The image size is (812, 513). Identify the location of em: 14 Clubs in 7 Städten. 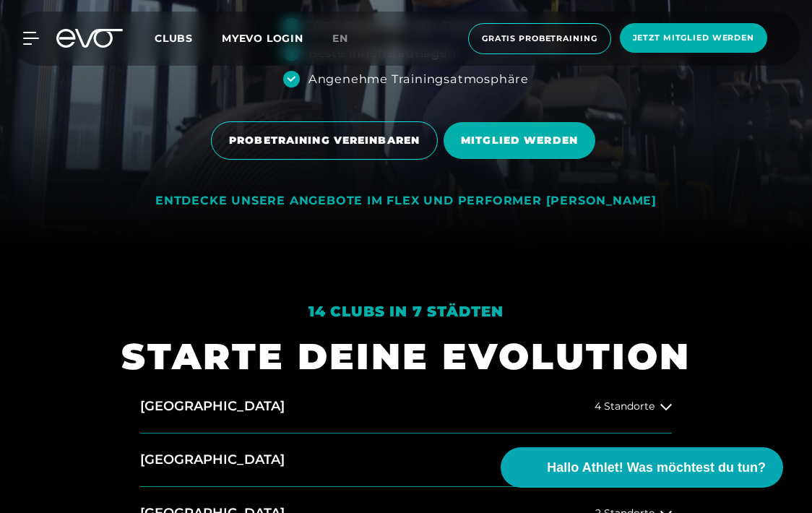
(406, 311).